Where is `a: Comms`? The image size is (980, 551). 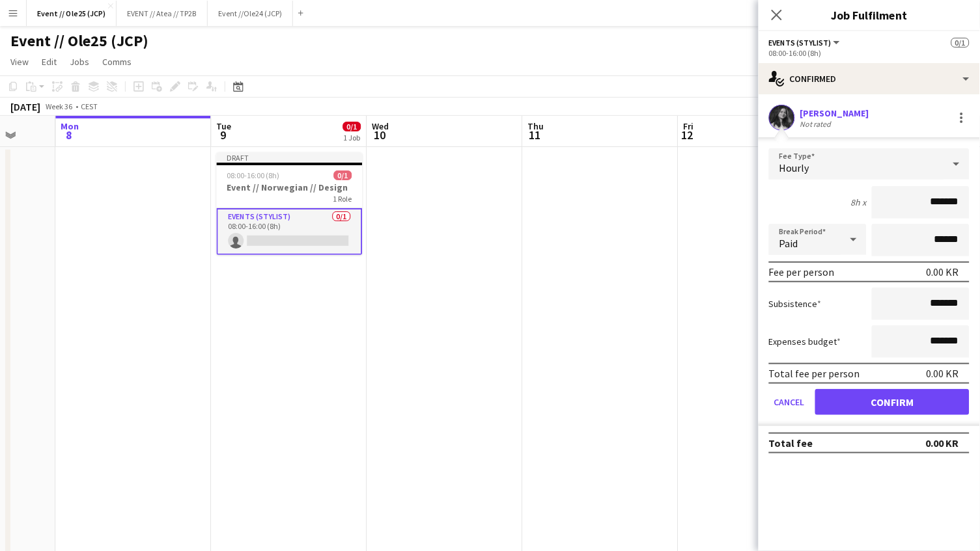 a: Comms is located at coordinates (116, 62).